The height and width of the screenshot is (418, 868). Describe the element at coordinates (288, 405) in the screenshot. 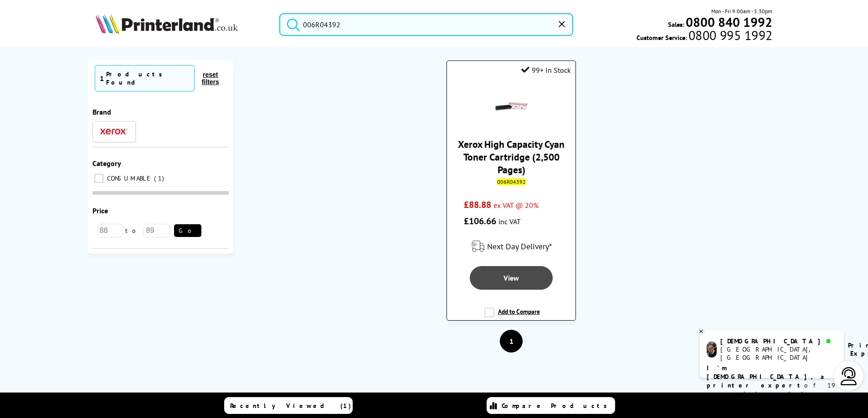

I see `a: Recently Viewed (1)` at that location.